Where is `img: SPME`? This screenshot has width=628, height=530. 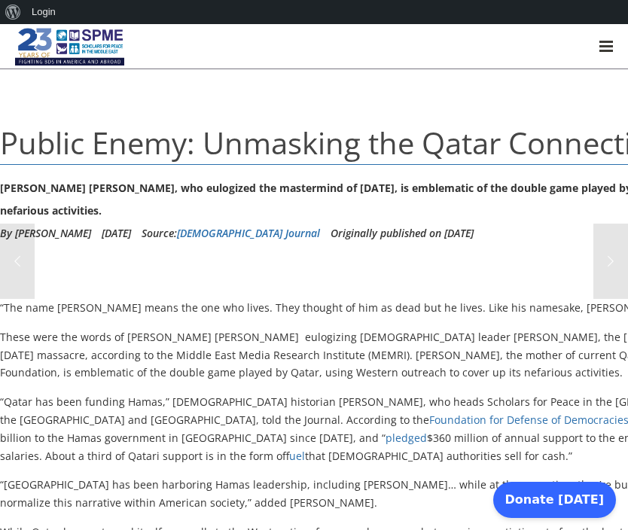
img: SPME is located at coordinates (69, 47).